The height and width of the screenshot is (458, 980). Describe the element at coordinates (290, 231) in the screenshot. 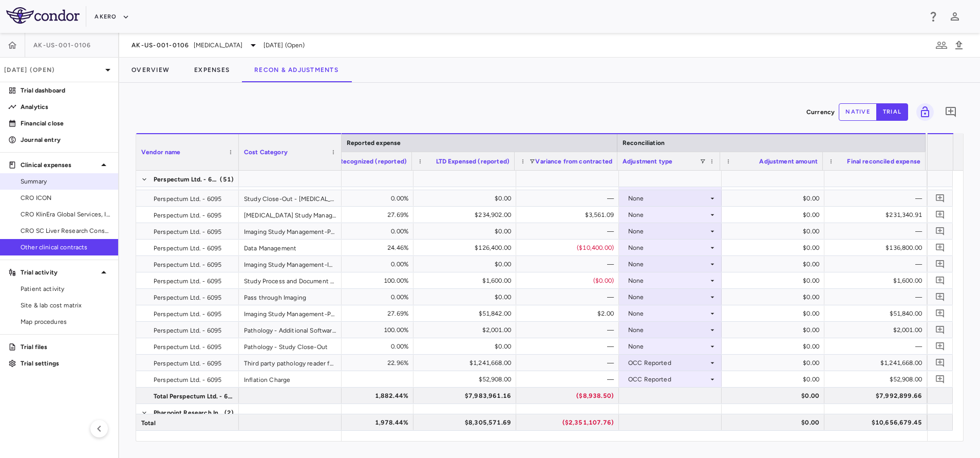

I see `div: Imaging Study Management-Project Management (Maintenance)` at that location.